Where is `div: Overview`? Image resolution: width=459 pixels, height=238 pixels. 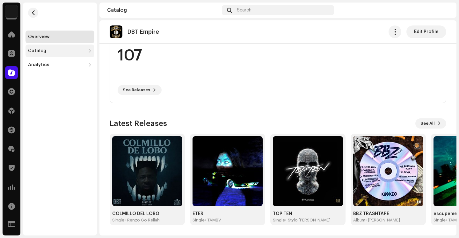 div: Overview is located at coordinates (39, 37).